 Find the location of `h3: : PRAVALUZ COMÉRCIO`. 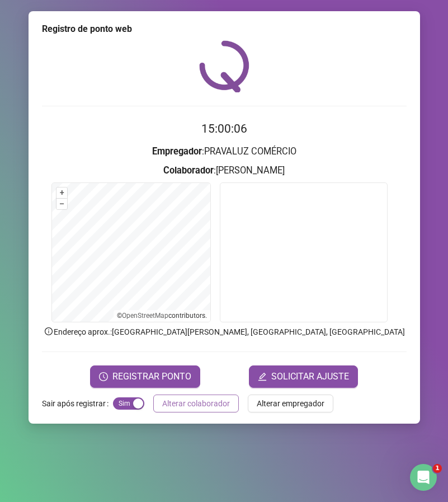

h3: : PRAVALUZ COMÉRCIO is located at coordinates (224, 152).